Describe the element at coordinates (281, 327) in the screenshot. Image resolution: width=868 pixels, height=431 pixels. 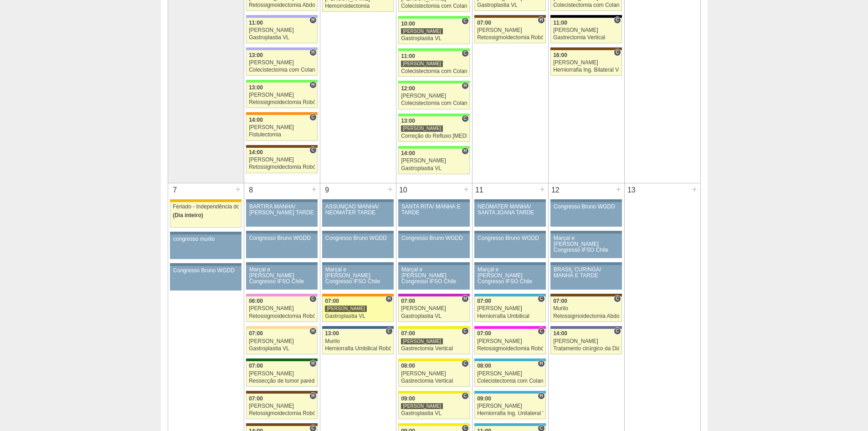
I see `div: Key: Bartira` at that location.